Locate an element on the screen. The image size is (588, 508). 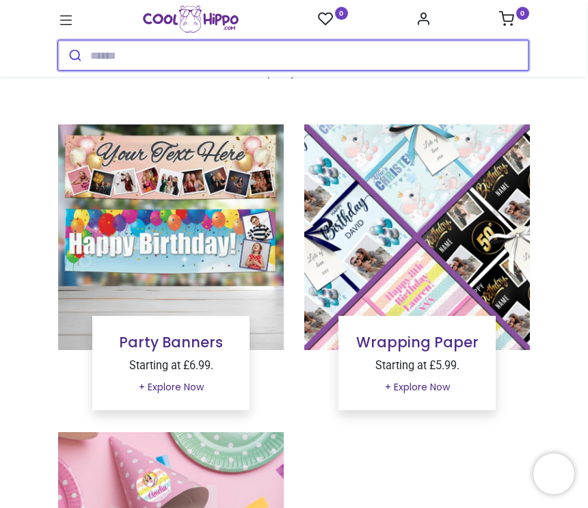
span: Logo of Cool Hippo is located at coordinates (191, 19).